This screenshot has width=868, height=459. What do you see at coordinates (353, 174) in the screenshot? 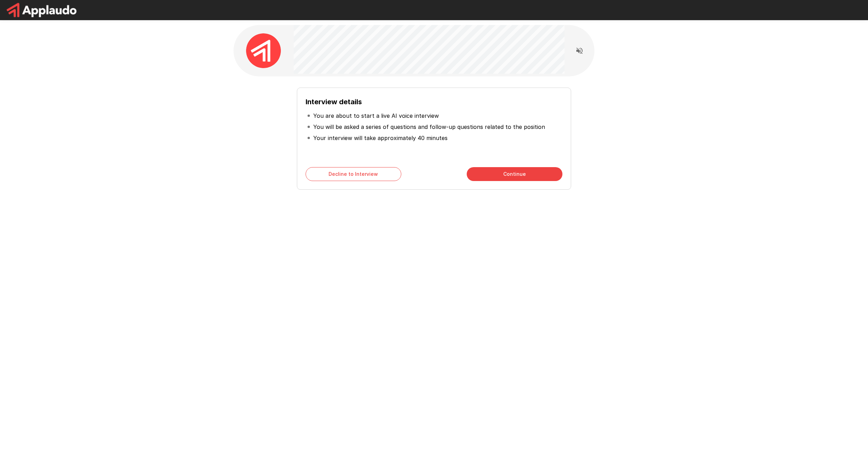
I see `button: Decline to Interview` at bounding box center [353, 174].